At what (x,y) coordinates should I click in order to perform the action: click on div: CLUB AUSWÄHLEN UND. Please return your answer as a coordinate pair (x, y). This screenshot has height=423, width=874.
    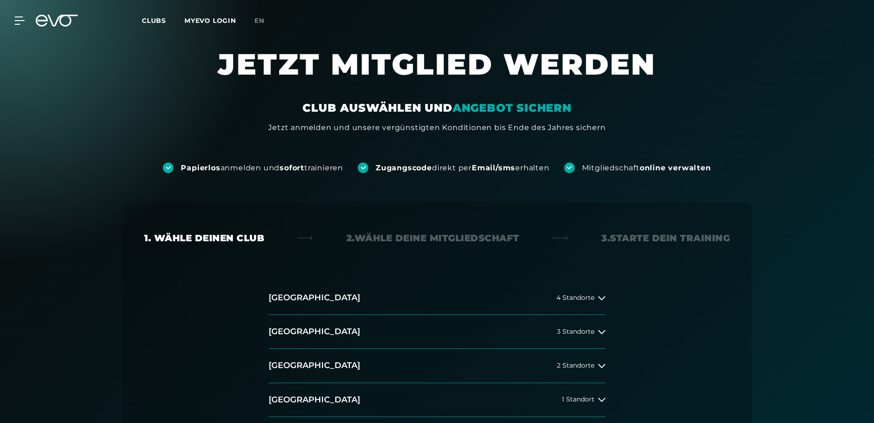
    Looking at the image, I should click on (436, 108).